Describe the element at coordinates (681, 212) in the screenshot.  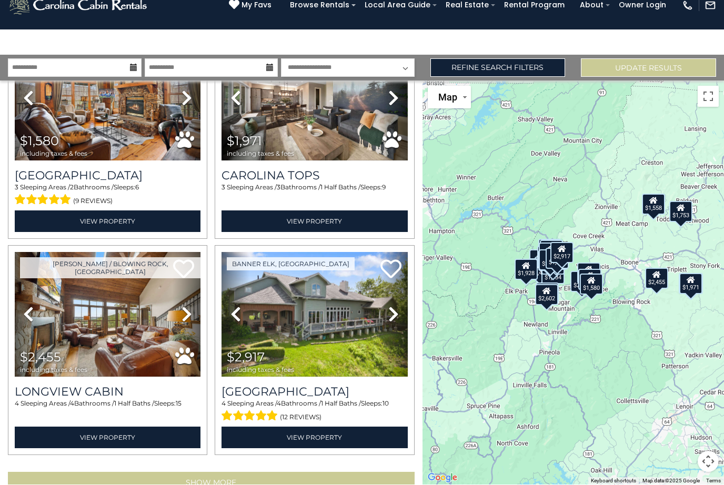
I see `div: $1,753` at that location.